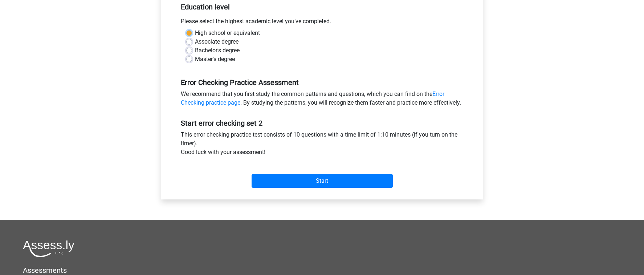 This screenshot has width=644, height=275. I want to click on img: Assessly logo, so click(49, 249).